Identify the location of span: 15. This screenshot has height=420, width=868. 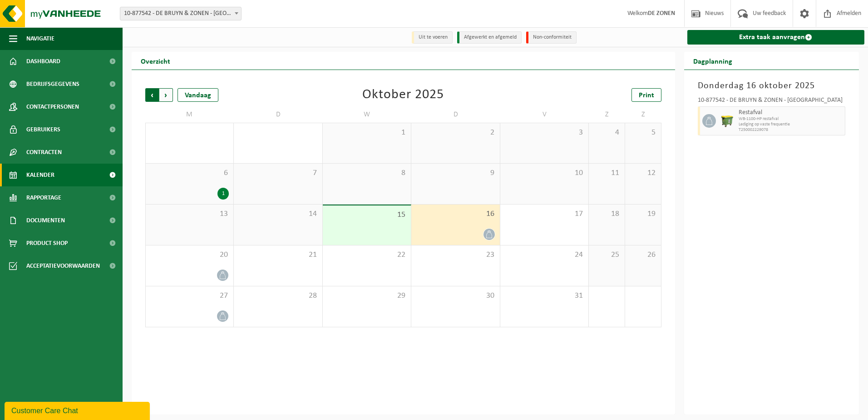
(367, 215).